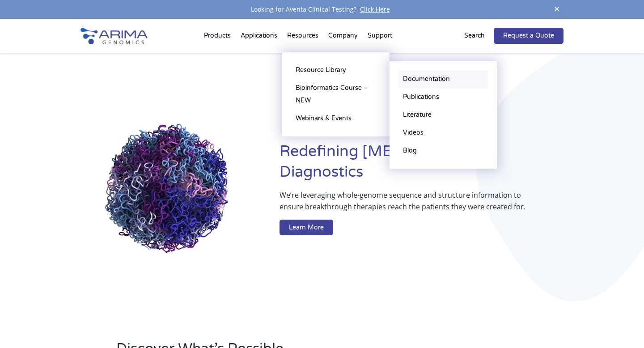 The height and width of the screenshot is (348, 644). What do you see at coordinates (336, 119) in the screenshot?
I see `a: Webinars & Events` at bounding box center [336, 119].